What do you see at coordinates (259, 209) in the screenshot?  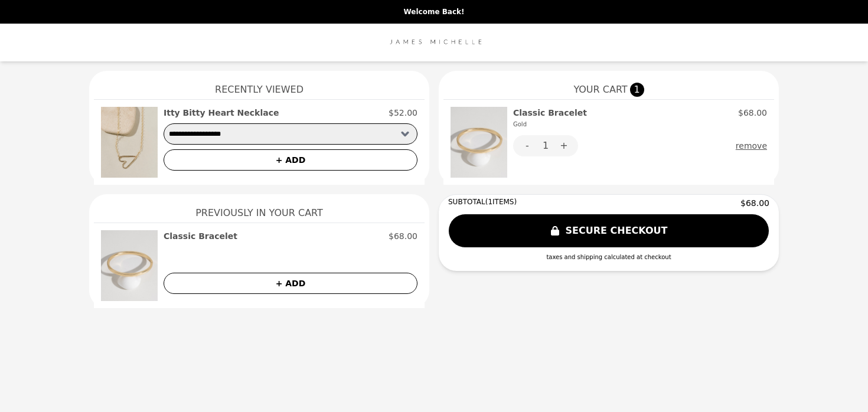 I see `h1: Previously In Your Cart` at bounding box center [259, 209].